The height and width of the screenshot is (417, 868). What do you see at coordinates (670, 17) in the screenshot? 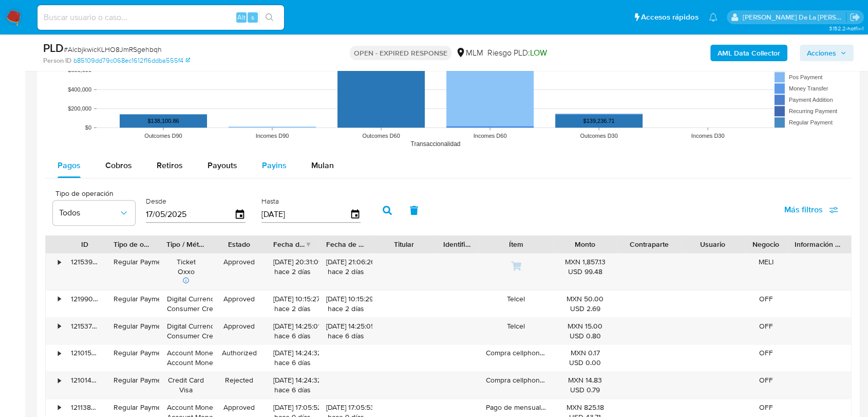
I see `span: Accesos rápidos` at bounding box center [670, 17].